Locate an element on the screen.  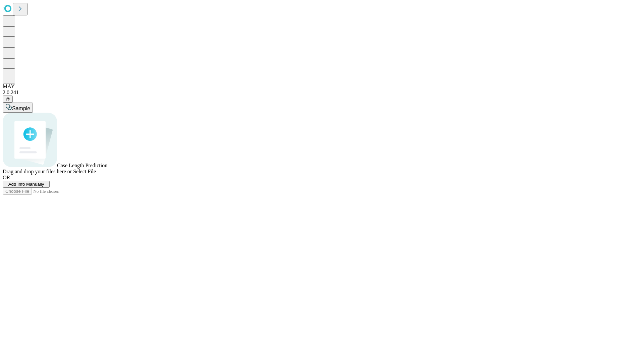
span: Drag and drop your files here or is located at coordinates (38, 171).